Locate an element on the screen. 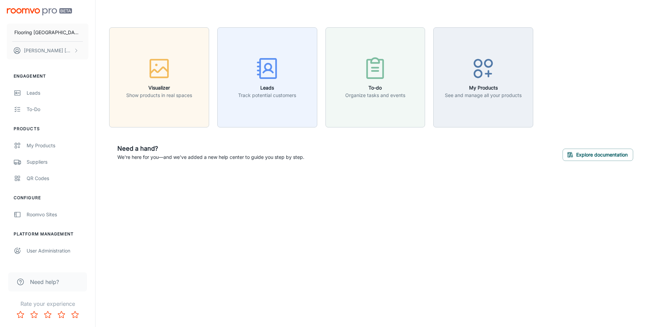  button: Explore documentation is located at coordinates (598, 155).